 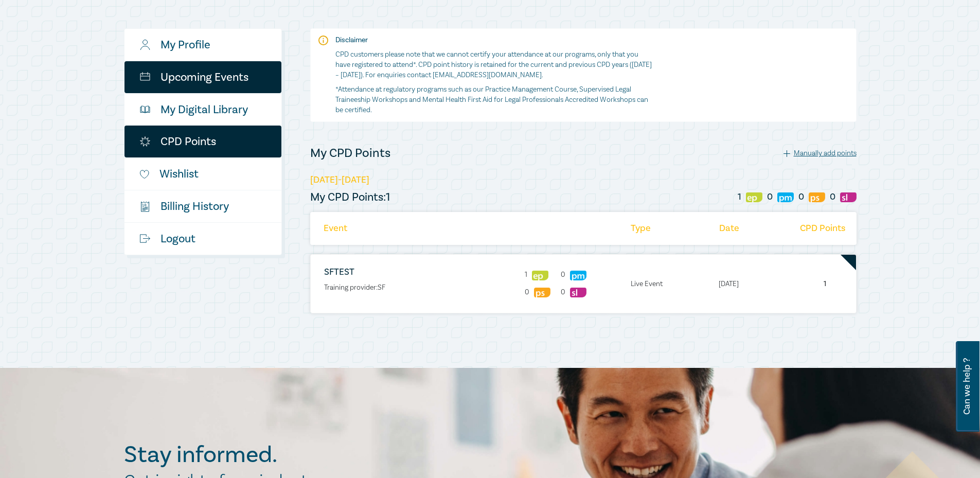 I want to click on h2: Stay informed., so click(x=246, y=454).